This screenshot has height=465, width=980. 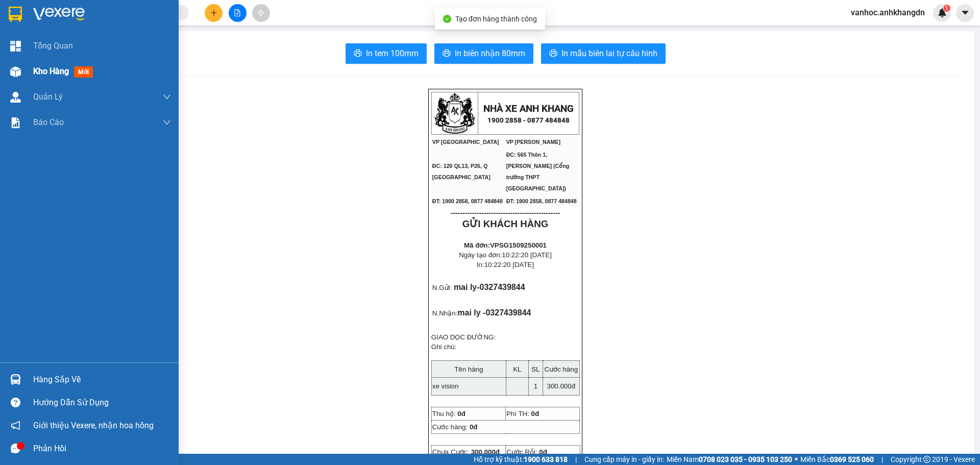 I want to click on span: message, so click(x=15, y=448).